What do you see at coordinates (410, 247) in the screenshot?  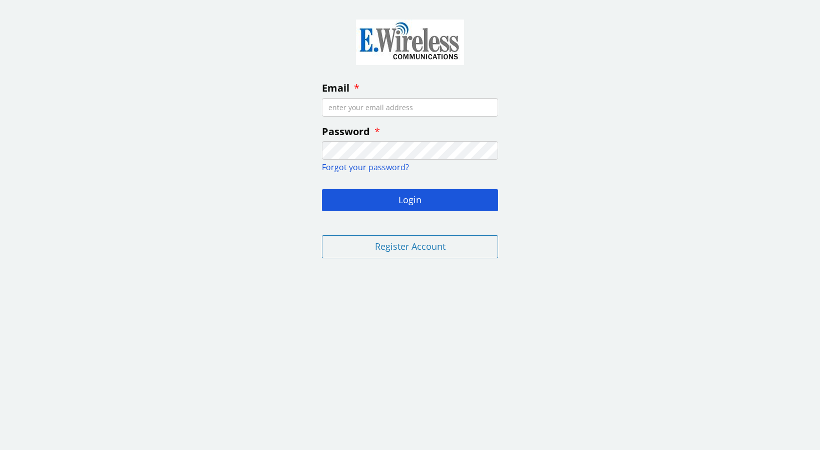 I see `button: Register Account` at bounding box center [410, 247].